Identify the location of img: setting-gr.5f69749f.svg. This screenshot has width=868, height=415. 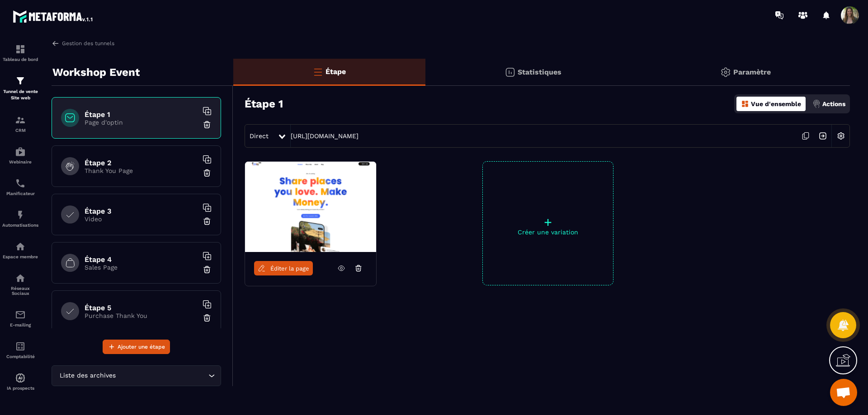
(725, 72).